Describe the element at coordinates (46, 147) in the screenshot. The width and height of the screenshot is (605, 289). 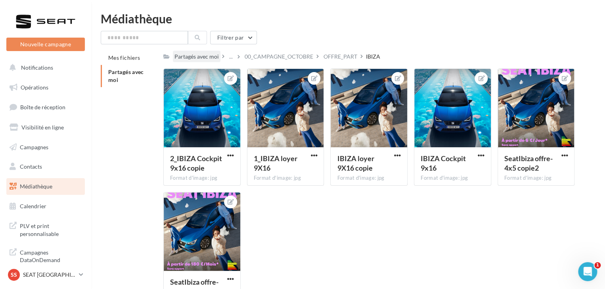
I see `a: Campagnes` at that location.